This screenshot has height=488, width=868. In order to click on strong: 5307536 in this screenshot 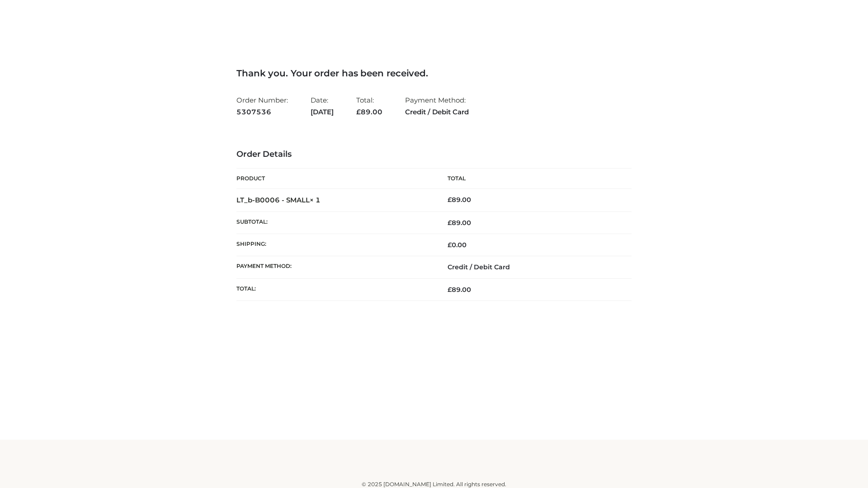, I will do `click(262, 112)`.